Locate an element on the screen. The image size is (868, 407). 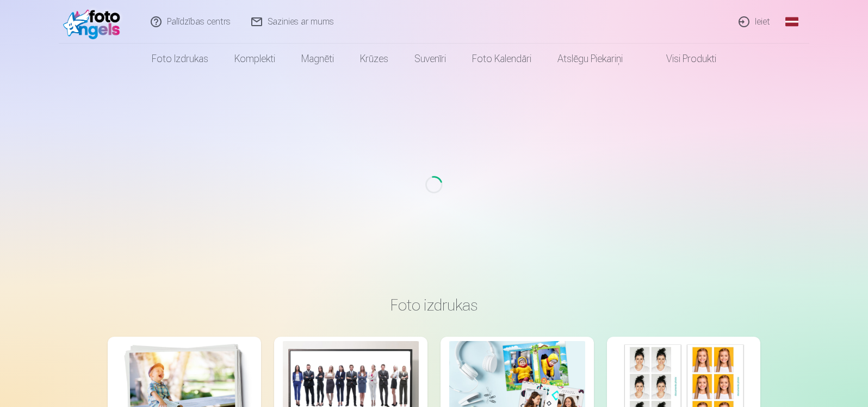
a: Komplekti is located at coordinates (255, 59).